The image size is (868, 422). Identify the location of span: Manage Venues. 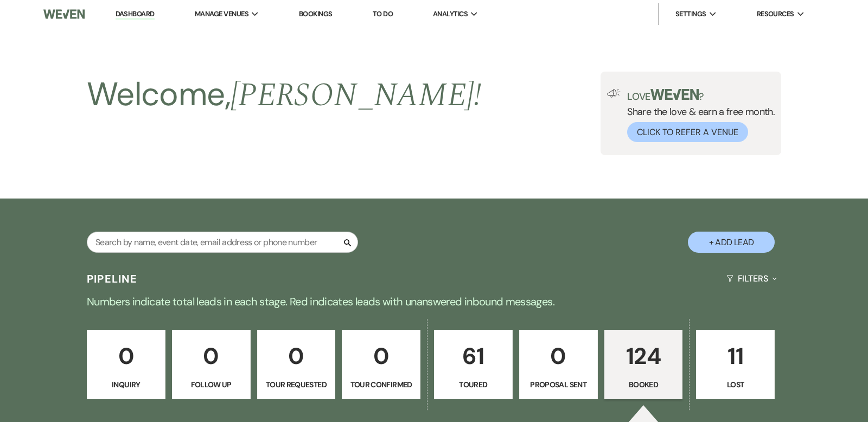
(221, 14).